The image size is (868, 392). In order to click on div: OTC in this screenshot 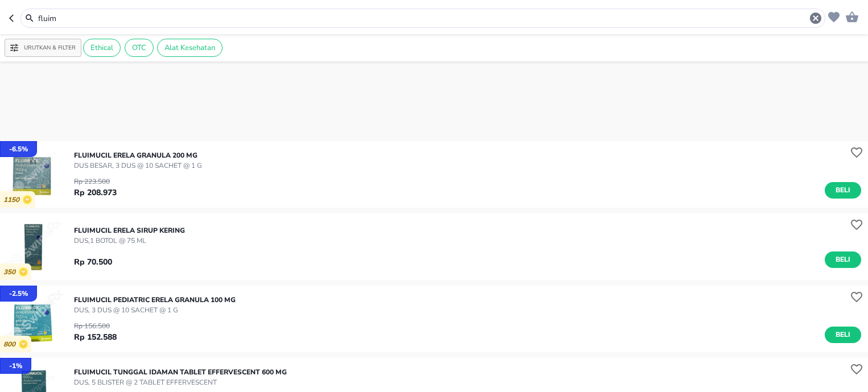, I will do `click(139, 48)`.